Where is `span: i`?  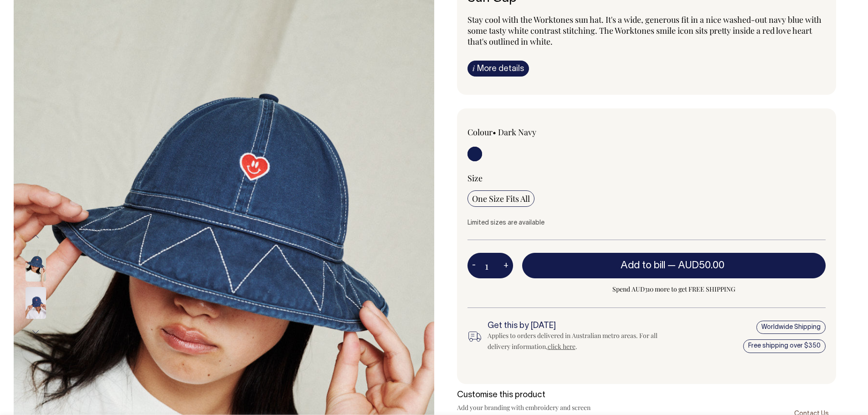 span: i is located at coordinates (473, 68).